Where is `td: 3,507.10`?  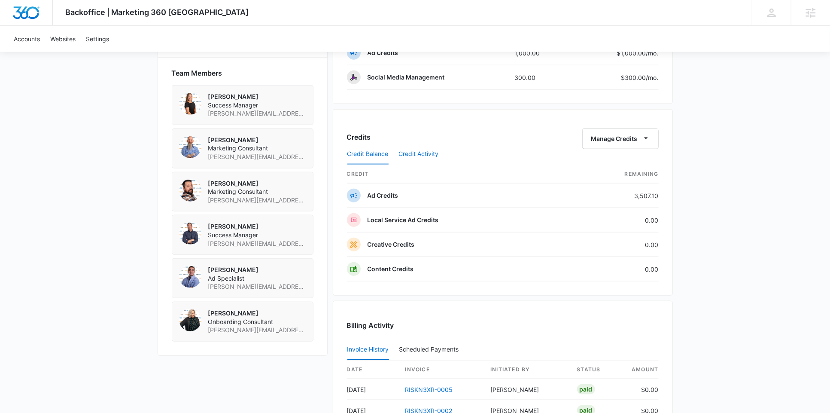 td: 3,507.10 is located at coordinates (613, 195).